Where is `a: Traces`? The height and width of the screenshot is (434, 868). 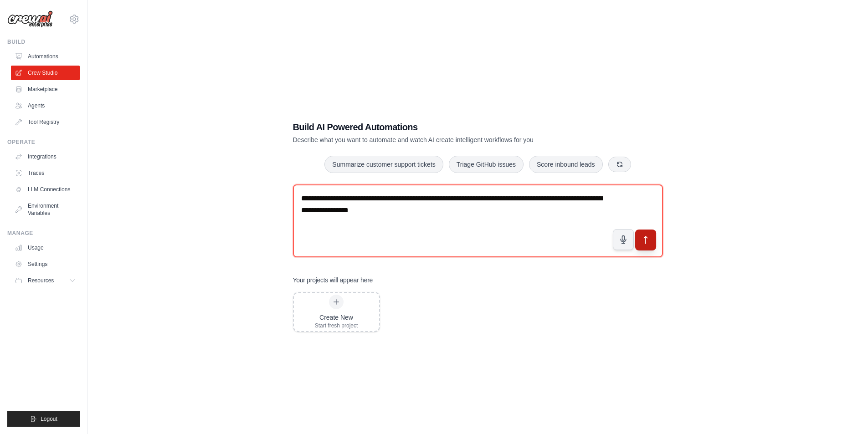
a: Traces is located at coordinates (45, 173).